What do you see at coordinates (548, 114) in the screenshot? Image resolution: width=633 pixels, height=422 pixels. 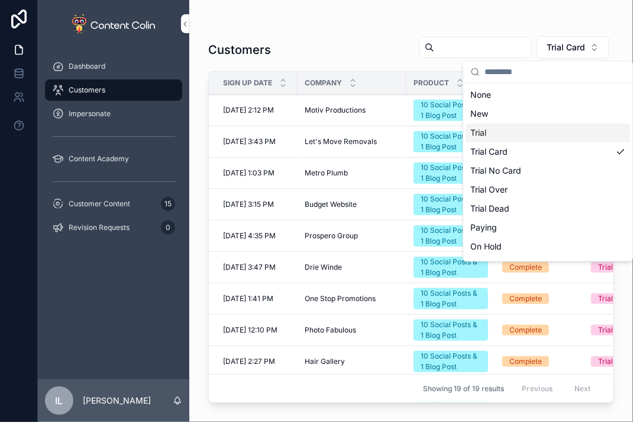 I see `div: New` at bounding box center [548, 114].